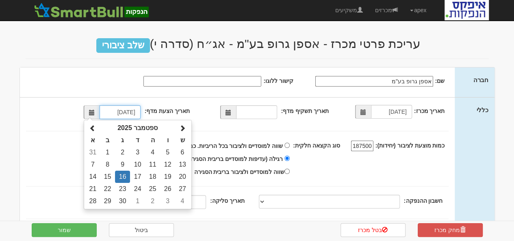  Describe the element at coordinates (93, 201) in the screenshot. I see `td: 28` at that location.